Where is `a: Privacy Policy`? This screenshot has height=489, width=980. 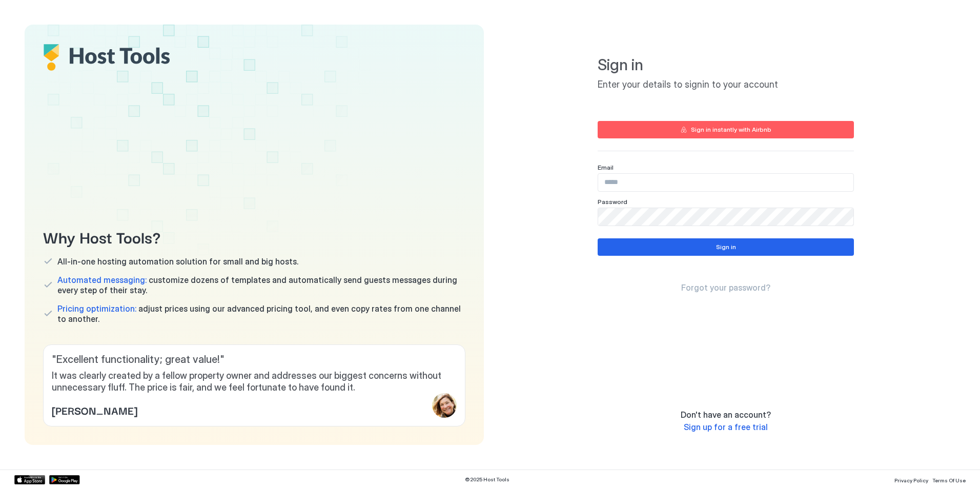
a: Privacy Policy is located at coordinates (911, 479).